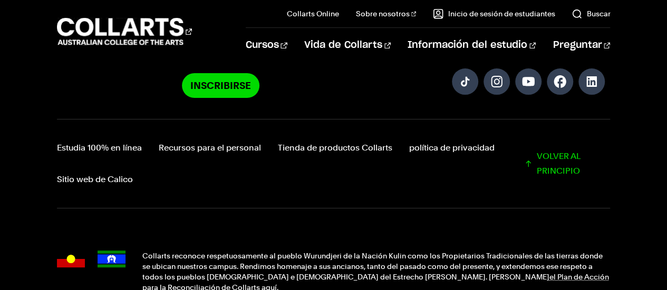 The width and height of the screenshot is (667, 290). I want to click on img: Bandera de los isleños del Estrecho de Torres, so click(111, 259).